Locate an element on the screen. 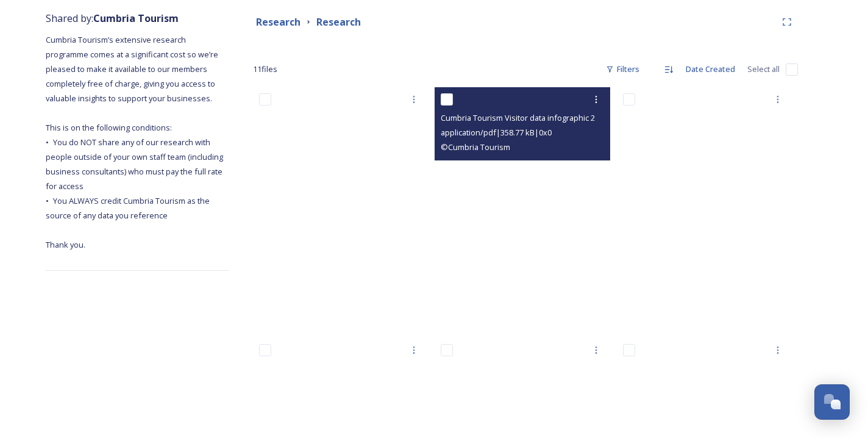 This screenshot has height=438, width=868. span: Cumbria Tourism’s extensive research programme comes at a significant cost so we’re pleased to ma... is located at coordinates (135, 142).